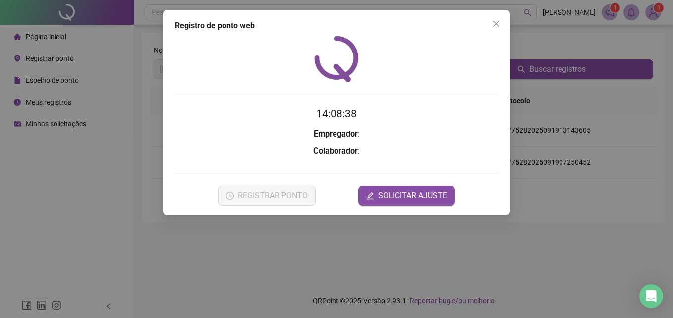  I want to click on strong: Colaborador, so click(335, 151).